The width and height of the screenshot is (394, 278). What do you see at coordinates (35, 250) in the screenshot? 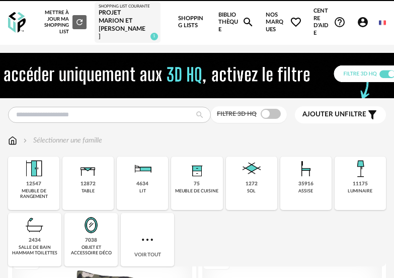
I see `div: salle de bain hammam toilettes` at bounding box center [35, 250].